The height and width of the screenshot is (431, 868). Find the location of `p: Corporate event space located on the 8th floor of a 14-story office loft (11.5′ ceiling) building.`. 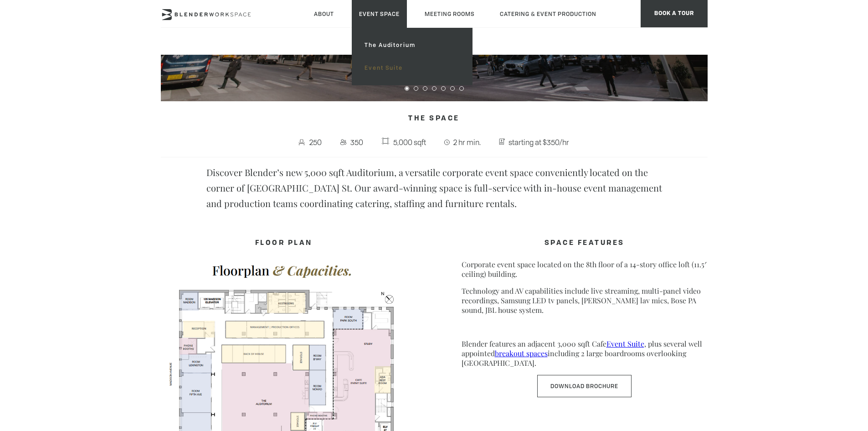

p: Corporate event space located on the 8th floor of a 14-story office loft (11.5′ ceiling) building. is located at coordinates (584, 269).